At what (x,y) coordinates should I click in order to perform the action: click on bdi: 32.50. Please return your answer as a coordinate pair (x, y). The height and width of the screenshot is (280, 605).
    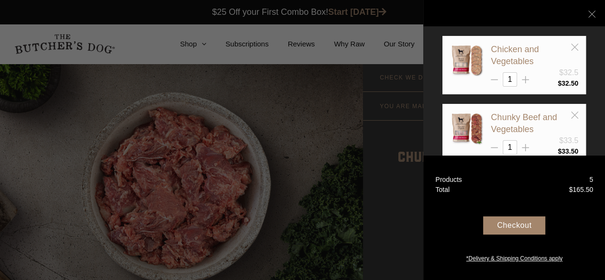
    Looking at the image, I should click on (568, 83).